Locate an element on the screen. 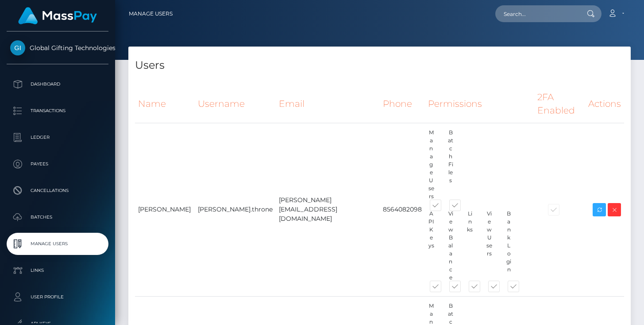 The image size is (644, 325). p: Dashboard is located at coordinates (57, 84).